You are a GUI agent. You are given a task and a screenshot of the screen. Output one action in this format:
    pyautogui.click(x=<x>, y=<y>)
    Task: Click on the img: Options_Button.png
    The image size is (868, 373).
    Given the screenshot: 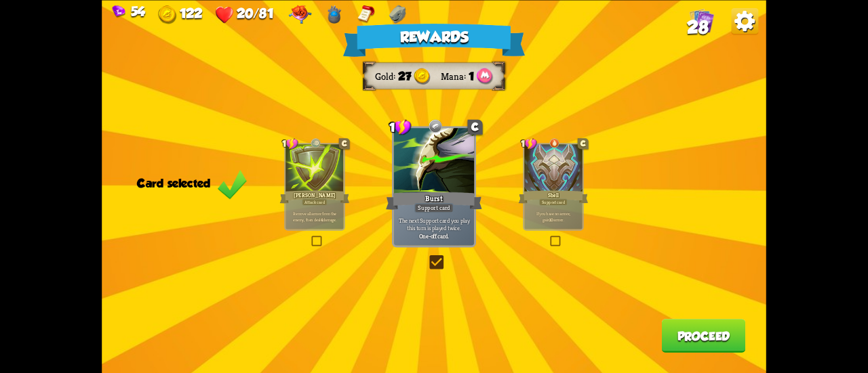 What is the action you would take?
    pyautogui.click(x=745, y=21)
    